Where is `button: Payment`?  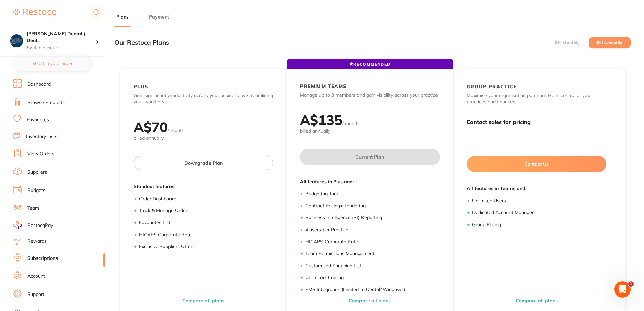
button: Payment is located at coordinates (159, 17).